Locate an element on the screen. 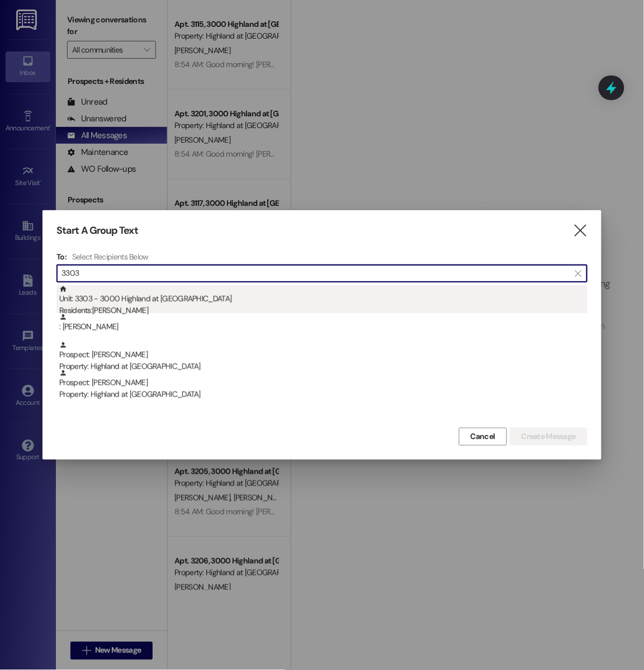  span: Cancel is located at coordinates (483, 436).